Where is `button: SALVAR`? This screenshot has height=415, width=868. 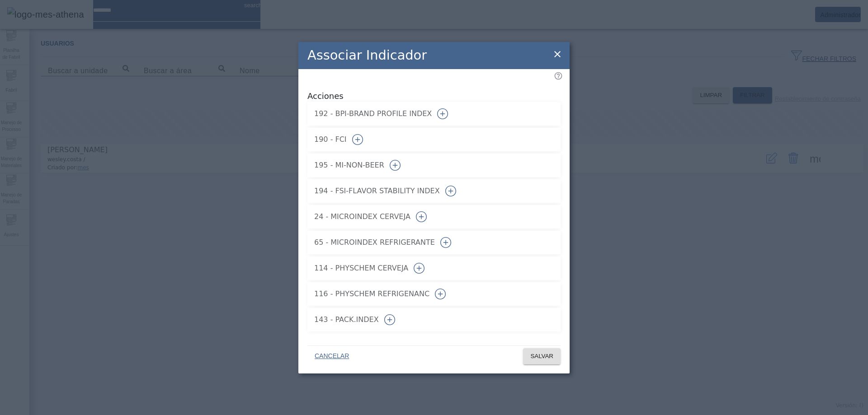
button: SALVAR is located at coordinates (542, 357).